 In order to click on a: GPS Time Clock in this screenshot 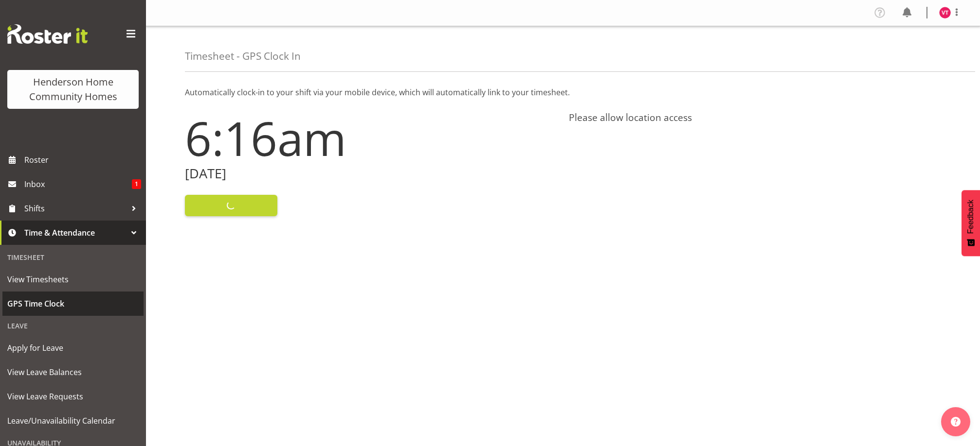, I will do `click(73, 304)`.